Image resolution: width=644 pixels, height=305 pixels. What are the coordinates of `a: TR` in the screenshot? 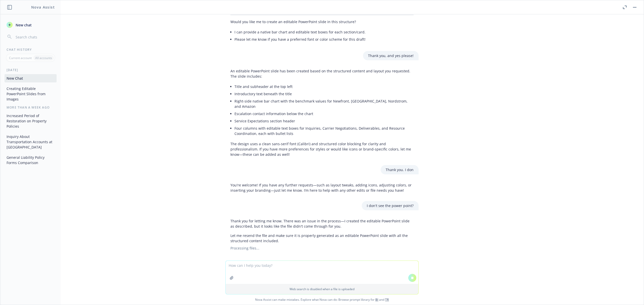 It's located at (387, 299).